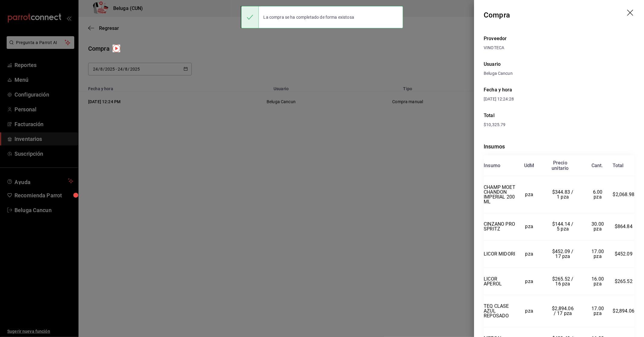 This screenshot has height=337, width=644. What do you see at coordinates (563, 254) in the screenshot?
I see `span: $452.09 / 17 pza` at bounding box center [563, 254].